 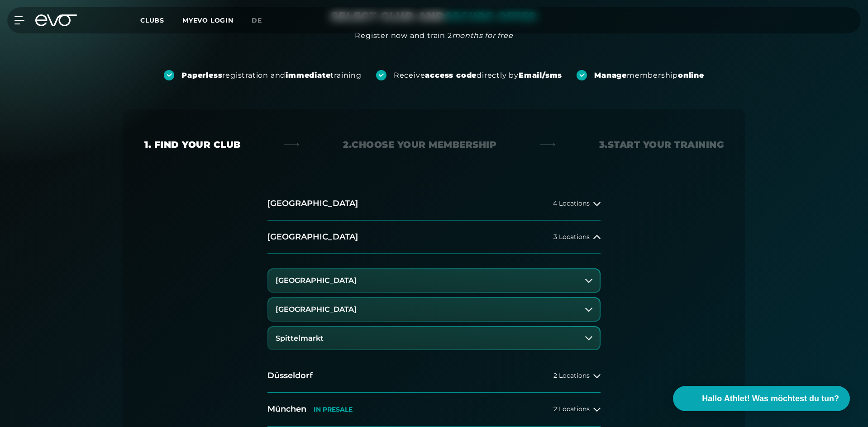 I want to click on h2: Düsseldorf, so click(x=290, y=376).